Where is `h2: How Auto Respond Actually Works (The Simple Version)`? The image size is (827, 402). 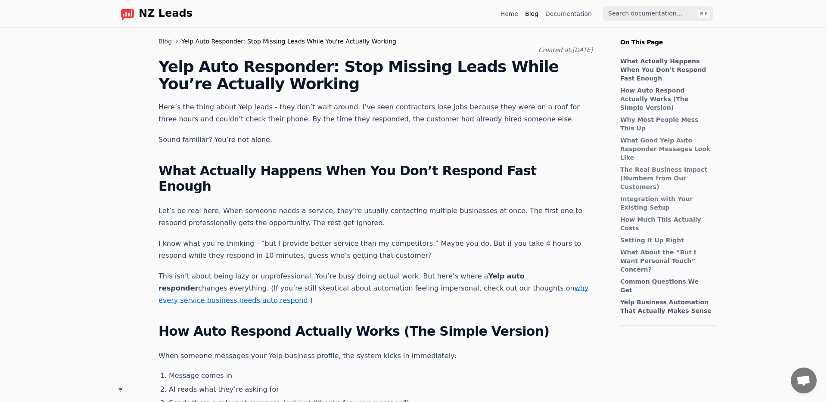
h2: How Auto Respond Actually Works (The Simple Version) is located at coordinates (375, 332).